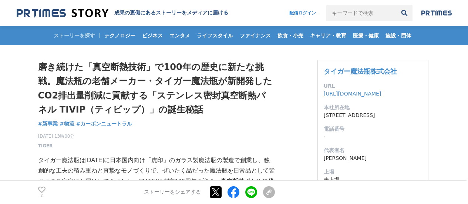  What do you see at coordinates (373, 129) in the screenshot?
I see `dt: 電話番号` at bounding box center [373, 129].